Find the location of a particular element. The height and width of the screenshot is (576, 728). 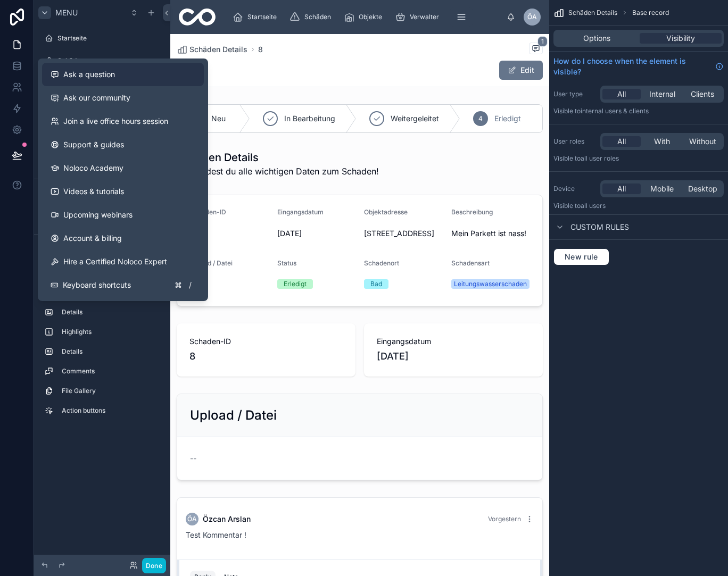

span: Verwalter is located at coordinates (424, 17).